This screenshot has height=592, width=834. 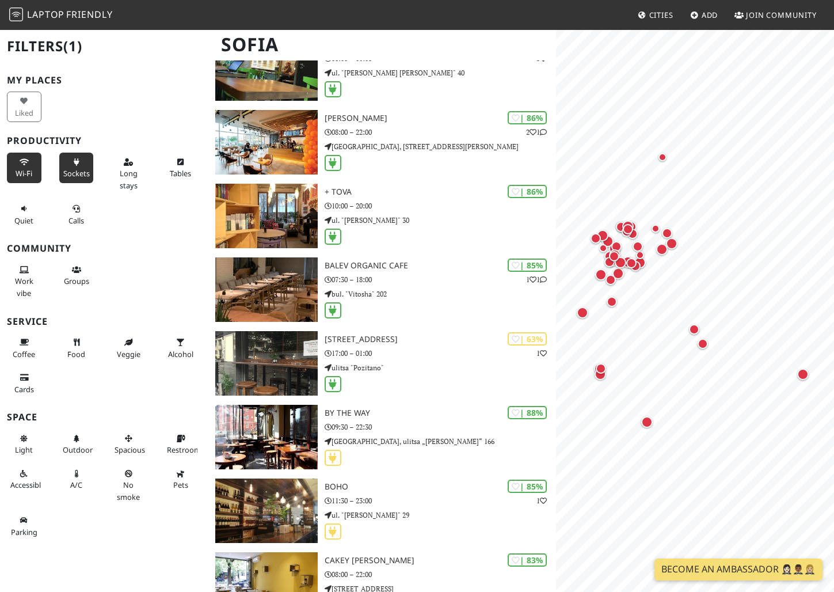 What do you see at coordinates (440, 427) in the screenshot?
I see `p: 09:30 – 22:30` at bounding box center [440, 427].